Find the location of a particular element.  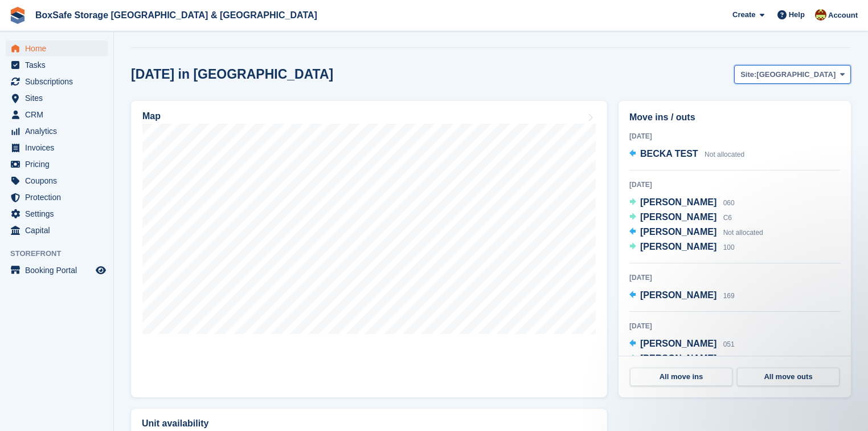

a: BECKA TEST Not allocated is located at coordinates (687, 154).